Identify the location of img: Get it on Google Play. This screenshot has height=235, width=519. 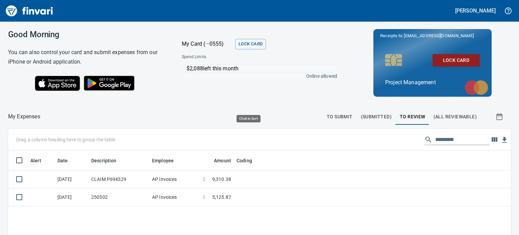
(109, 83).